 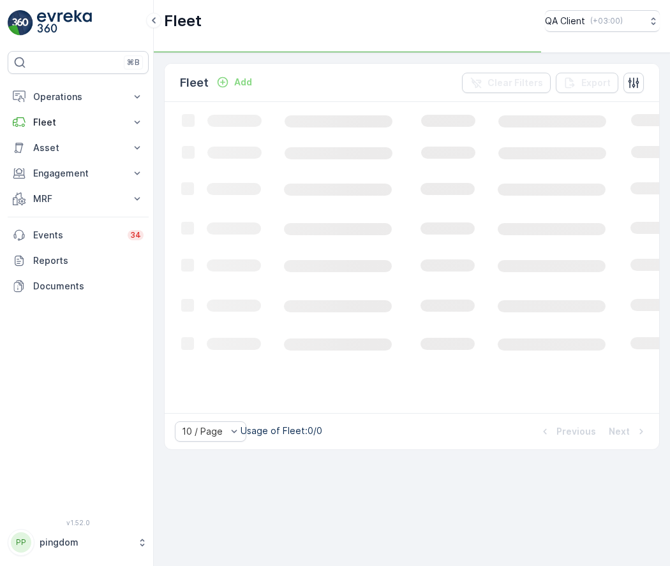 I want to click on p: Usage of Fleet : 0/0, so click(x=281, y=431).